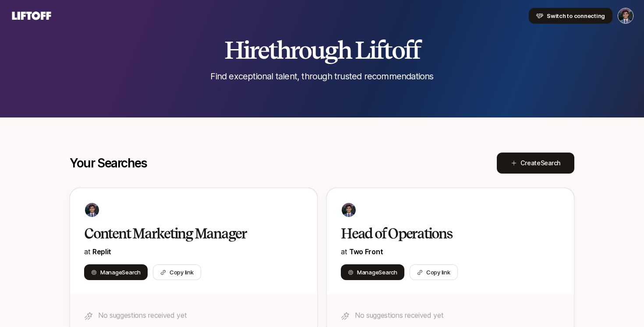 This screenshot has height=327, width=644. Describe the element at coordinates (571, 16) in the screenshot. I see `button: Switch to connecting` at that location.